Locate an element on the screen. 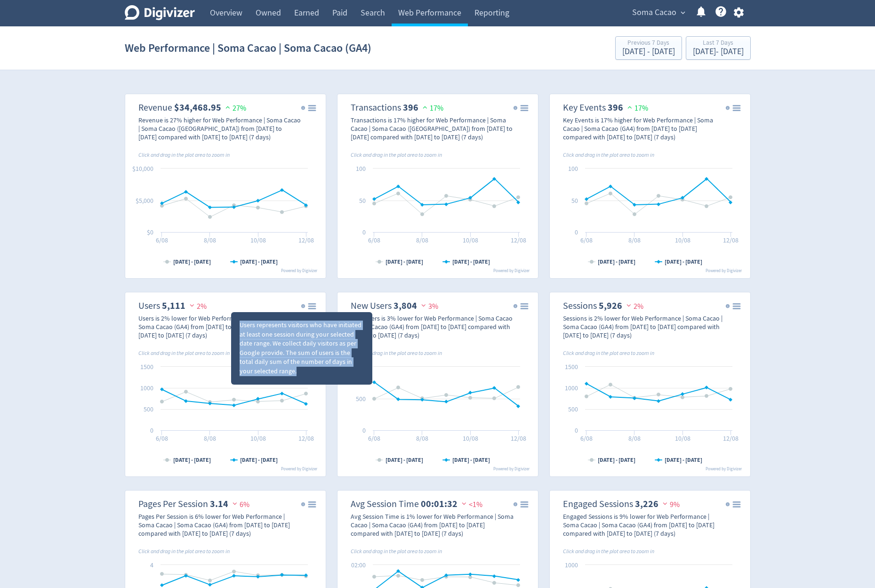  dt: Engaged Sessions is located at coordinates (598, 504).